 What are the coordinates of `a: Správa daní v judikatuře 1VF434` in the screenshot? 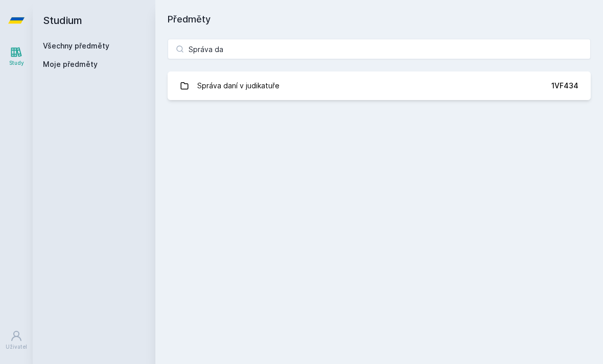 It's located at (379, 85).